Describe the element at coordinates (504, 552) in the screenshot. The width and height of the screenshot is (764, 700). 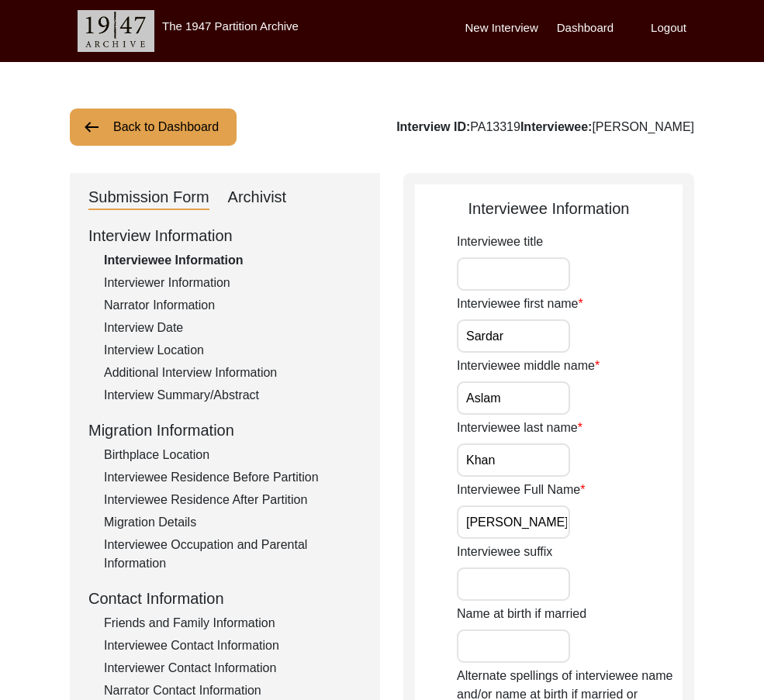
I see `label: Interviewee suffix` at that location.